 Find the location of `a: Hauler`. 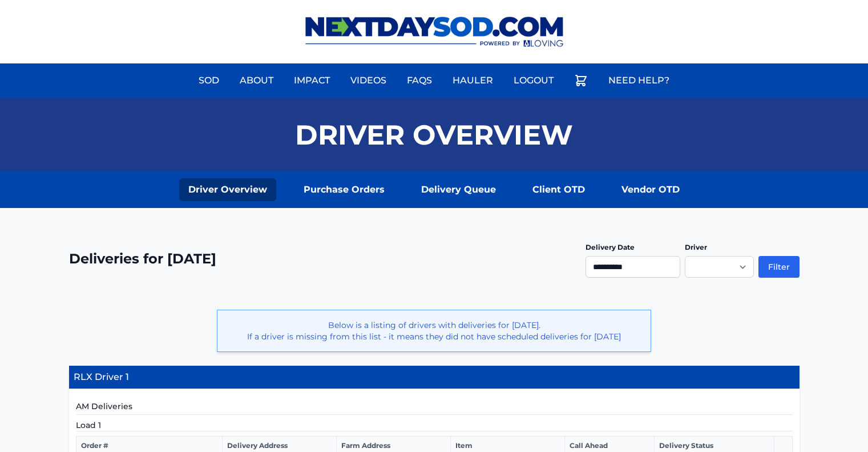

a: Hauler is located at coordinates (473, 80).